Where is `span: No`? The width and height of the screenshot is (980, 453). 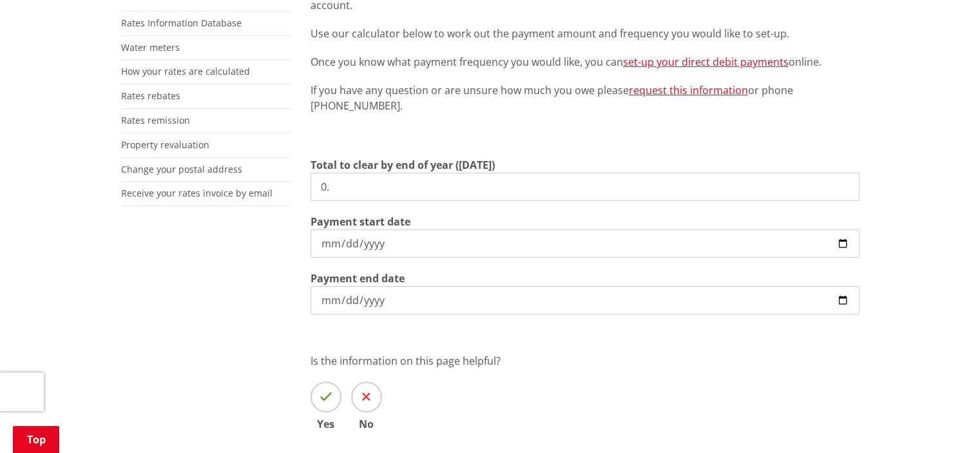
span: No is located at coordinates (367, 424).